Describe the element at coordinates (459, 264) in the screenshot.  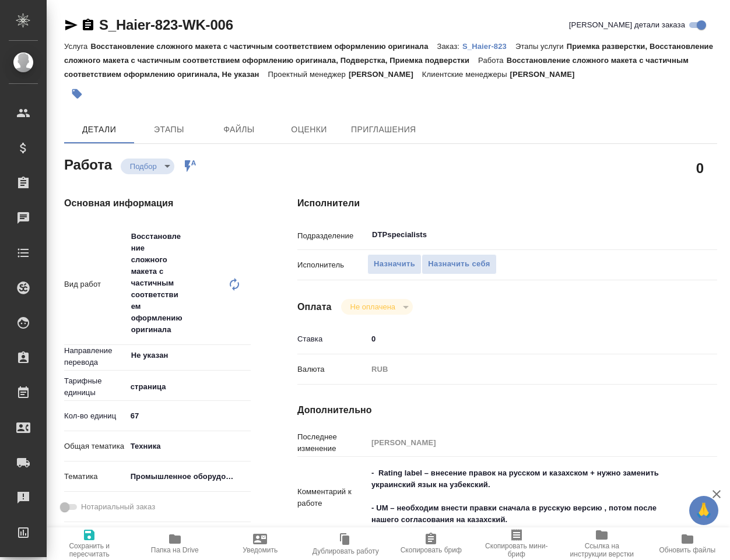
I see `button: Назначить себя` at that location.